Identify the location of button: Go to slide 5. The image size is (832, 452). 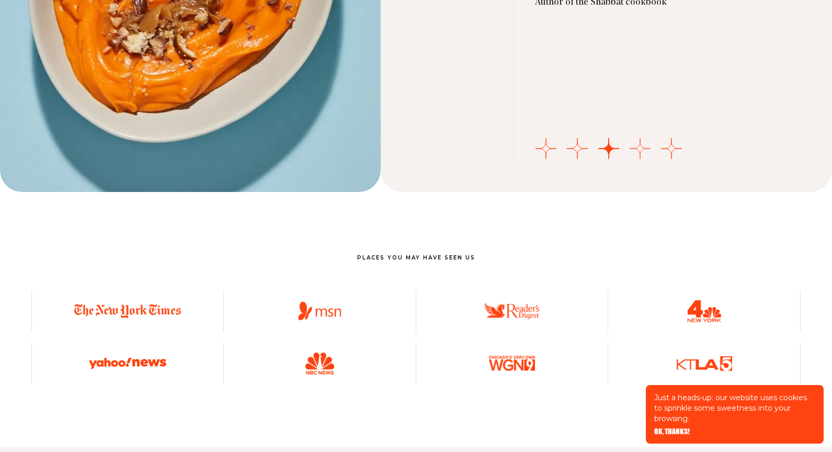
(671, 148).